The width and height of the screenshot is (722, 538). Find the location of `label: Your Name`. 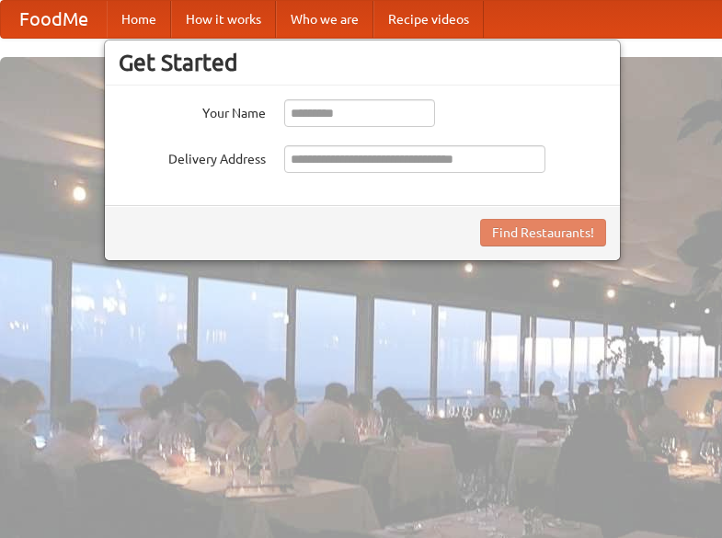

label: Your Name is located at coordinates (192, 110).